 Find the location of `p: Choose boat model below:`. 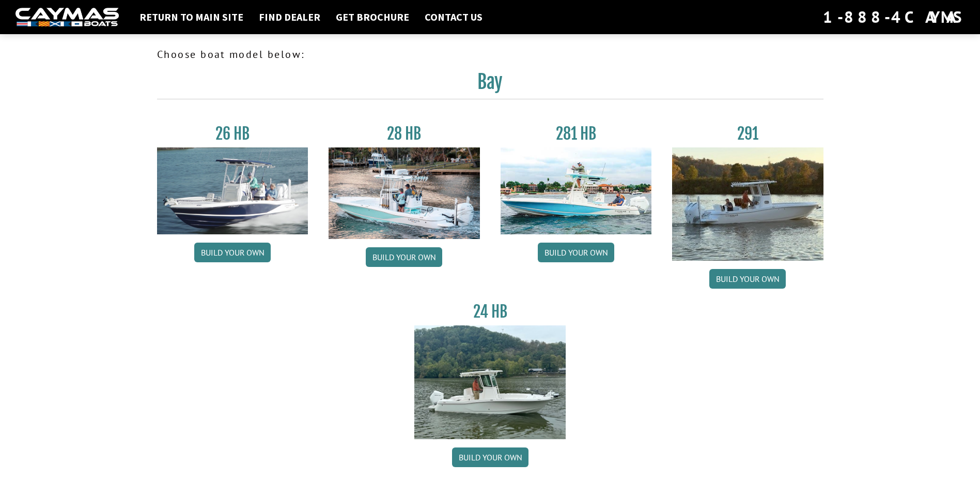

p: Choose boat model below: is located at coordinates (490, 55).